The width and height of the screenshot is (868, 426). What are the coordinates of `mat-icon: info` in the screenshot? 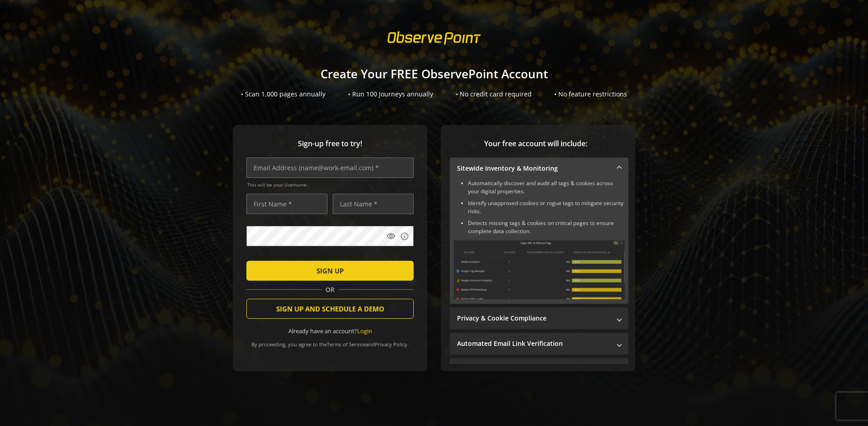 It's located at (405, 236).